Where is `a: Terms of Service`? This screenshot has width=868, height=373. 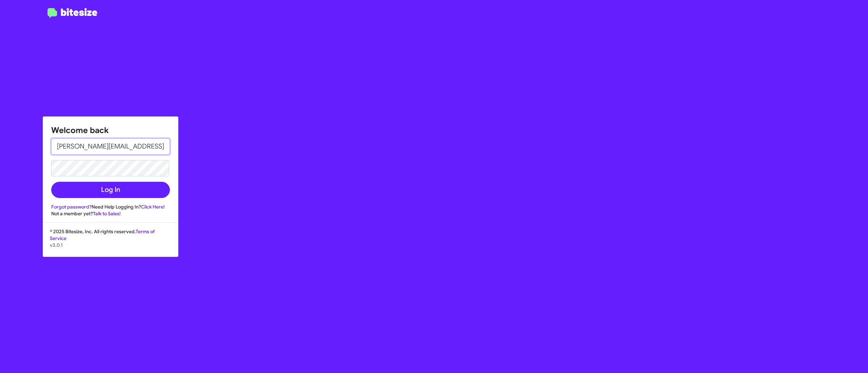 a: Terms of Service is located at coordinates (102, 235).